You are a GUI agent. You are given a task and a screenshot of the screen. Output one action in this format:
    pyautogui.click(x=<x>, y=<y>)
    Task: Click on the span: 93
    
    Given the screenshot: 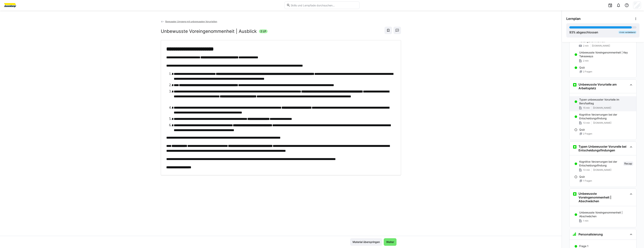 What is the action you would take?
    pyautogui.click(x=571, y=32)
    